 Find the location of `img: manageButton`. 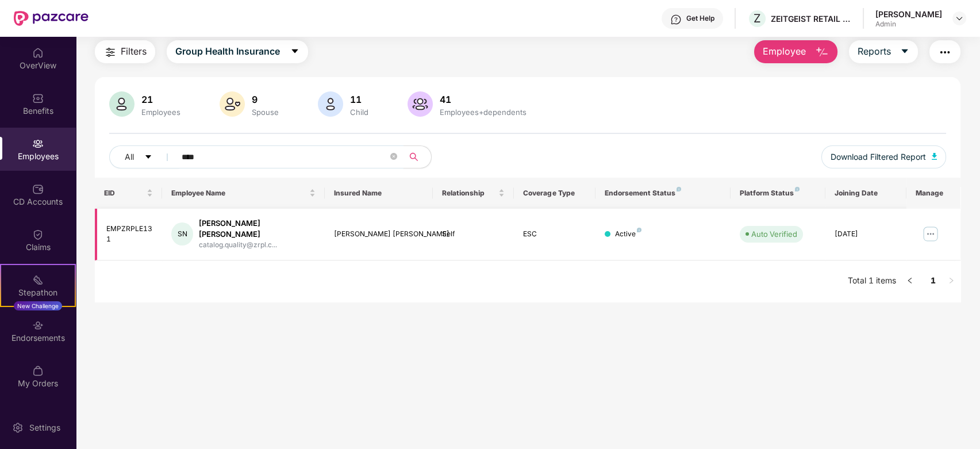

img: manageButton is located at coordinates (930, 234).